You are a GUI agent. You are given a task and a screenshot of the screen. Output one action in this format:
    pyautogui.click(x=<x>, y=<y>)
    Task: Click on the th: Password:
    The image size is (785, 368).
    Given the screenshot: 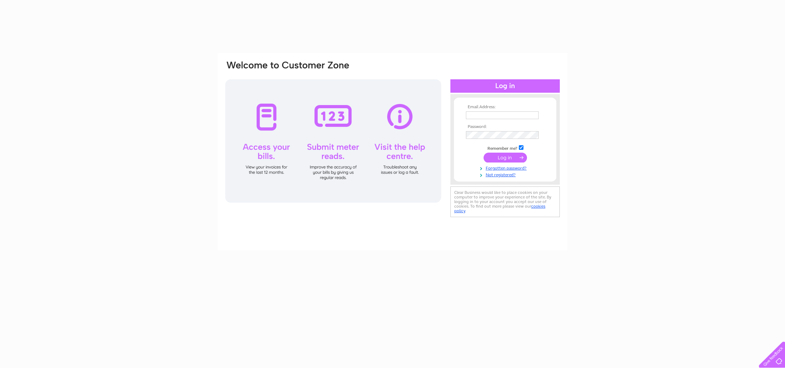 What is the action you would take?
    pyautogui.click(x=505, y=127)
    